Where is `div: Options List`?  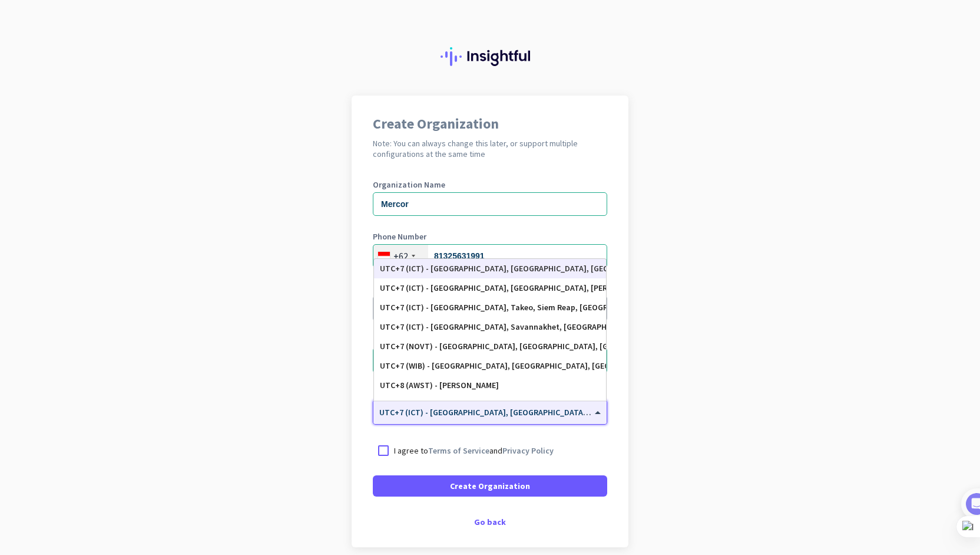 div: Options List is located at coordinates (490, 330).